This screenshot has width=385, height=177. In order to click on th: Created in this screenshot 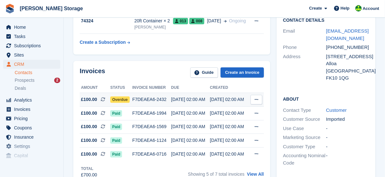, I will do `click(230, 88)`.